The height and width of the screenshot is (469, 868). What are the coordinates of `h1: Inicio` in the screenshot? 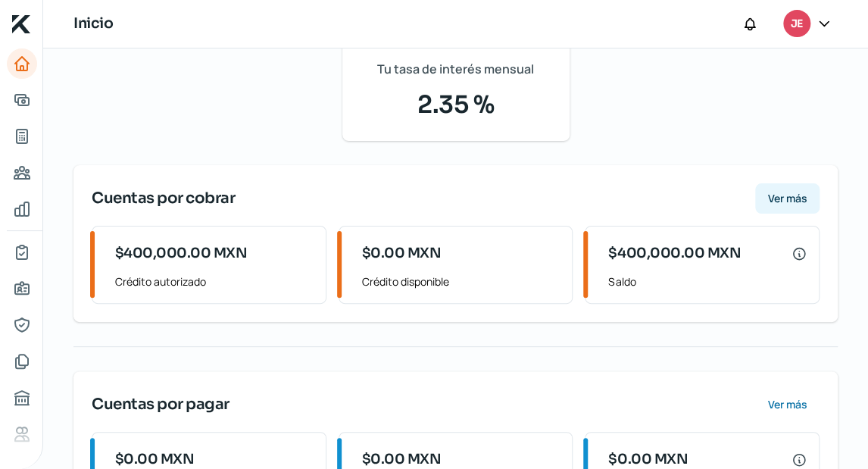 It's located at (93, 23).